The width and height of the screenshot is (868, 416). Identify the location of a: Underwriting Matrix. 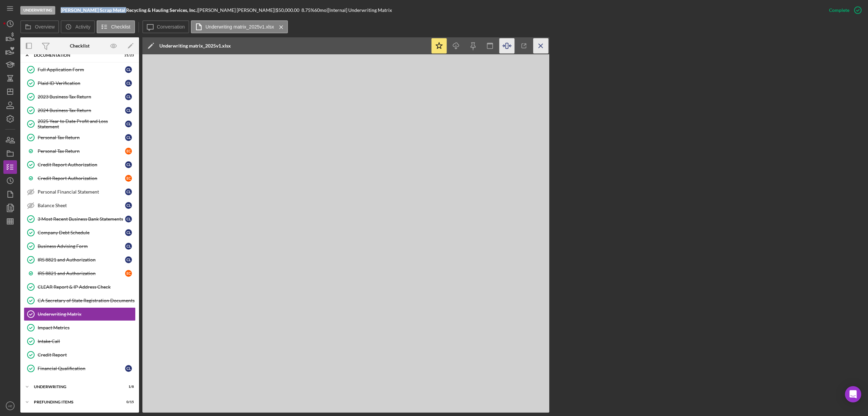
(80, 314).